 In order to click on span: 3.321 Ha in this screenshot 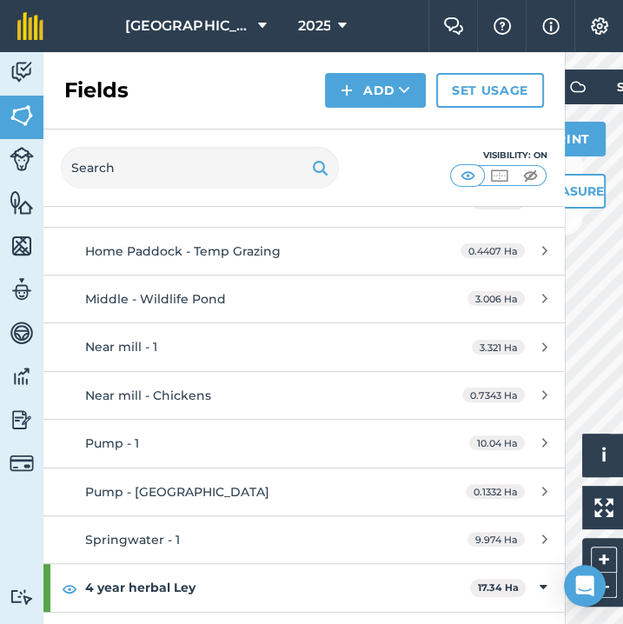, I will do `click(498, 347)`.